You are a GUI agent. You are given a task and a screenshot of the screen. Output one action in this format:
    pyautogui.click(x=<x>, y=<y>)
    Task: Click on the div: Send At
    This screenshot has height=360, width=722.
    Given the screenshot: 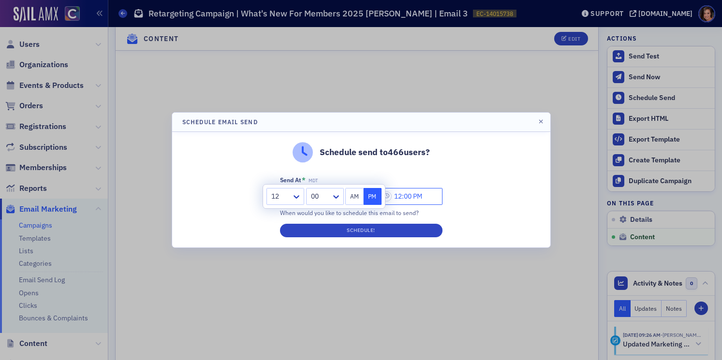 What is the action you would take?
    pyautogui.click(x=290, y=180)
    